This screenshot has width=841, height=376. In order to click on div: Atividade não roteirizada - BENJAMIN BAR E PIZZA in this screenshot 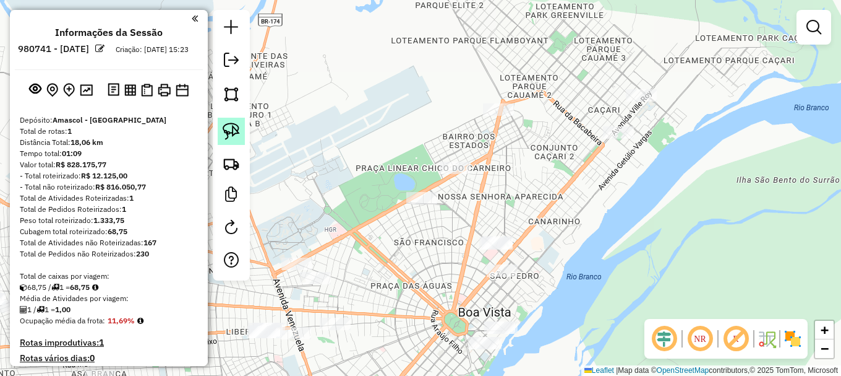, I will do `click(502, 270)`.